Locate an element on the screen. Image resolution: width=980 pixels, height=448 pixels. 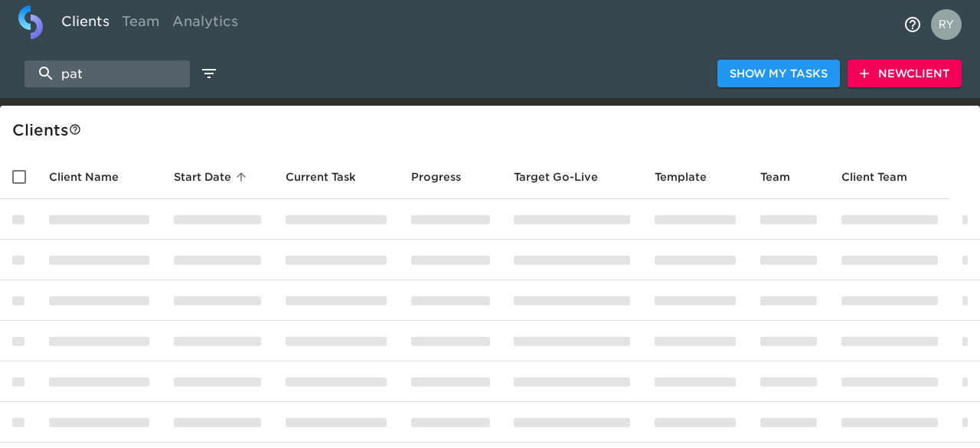
button: NewClient is located at coordinates (905, 74).